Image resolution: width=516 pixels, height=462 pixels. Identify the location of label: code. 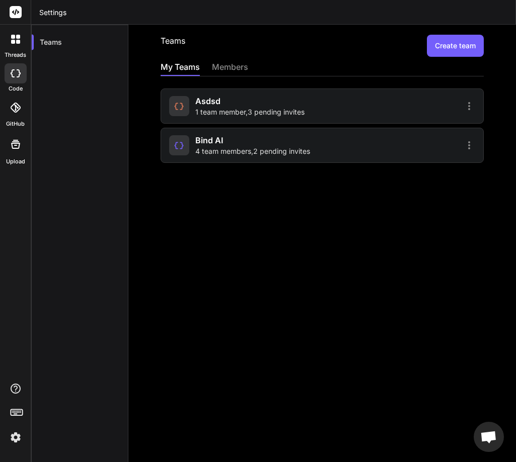
(16, 89).